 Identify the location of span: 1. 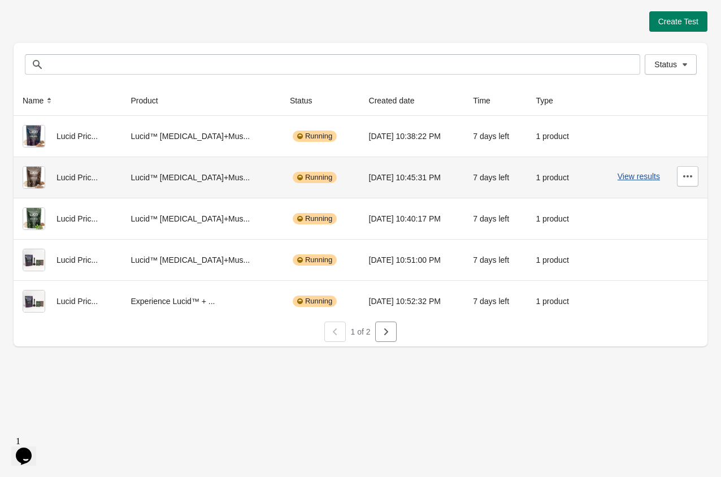
(7, 9).